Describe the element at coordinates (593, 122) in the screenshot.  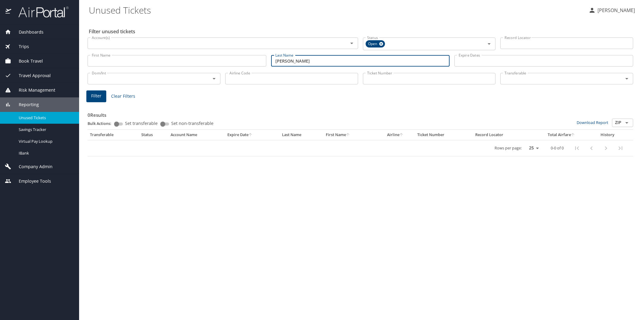
I see `a: Download Report` at that location.